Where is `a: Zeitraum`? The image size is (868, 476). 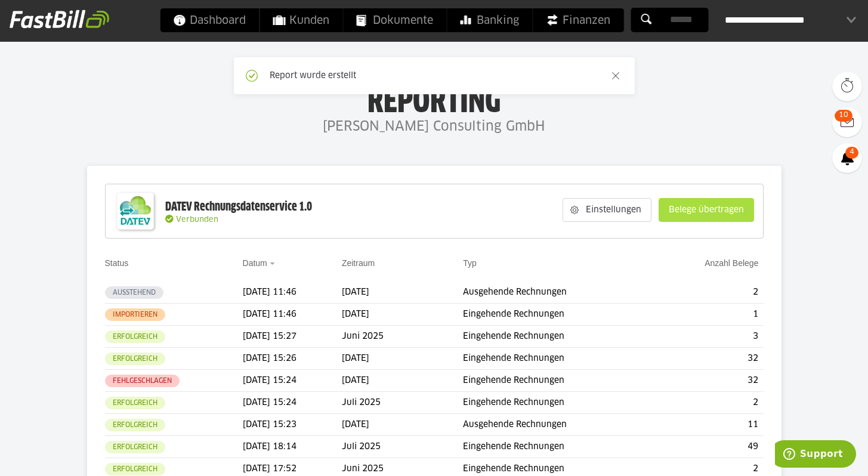 a: Zeitraum is located at coordinates (358, 263).